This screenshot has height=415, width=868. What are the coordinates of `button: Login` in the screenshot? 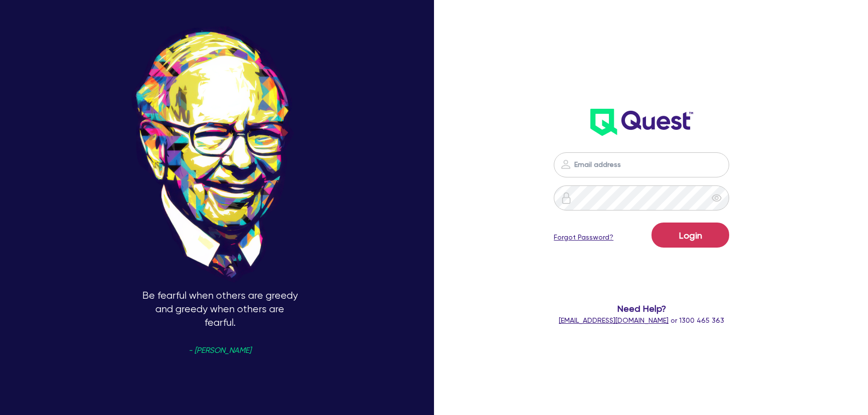 It's located at (690, 235).